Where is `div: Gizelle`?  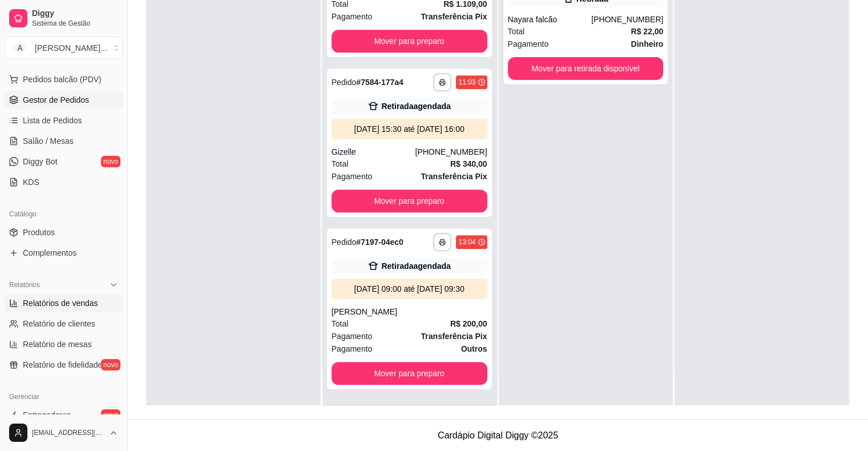
div: Gizelle is located at coordinates (373, 152).